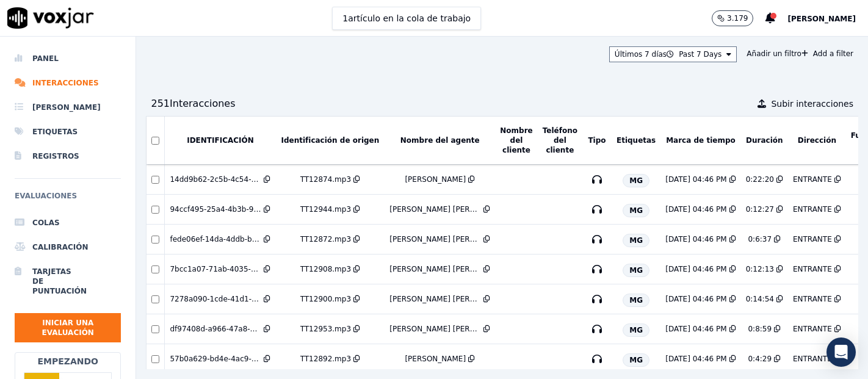 This screenshot has height=379, width=868. I want to click on font: Nombre del cliente, so click(515, 140).